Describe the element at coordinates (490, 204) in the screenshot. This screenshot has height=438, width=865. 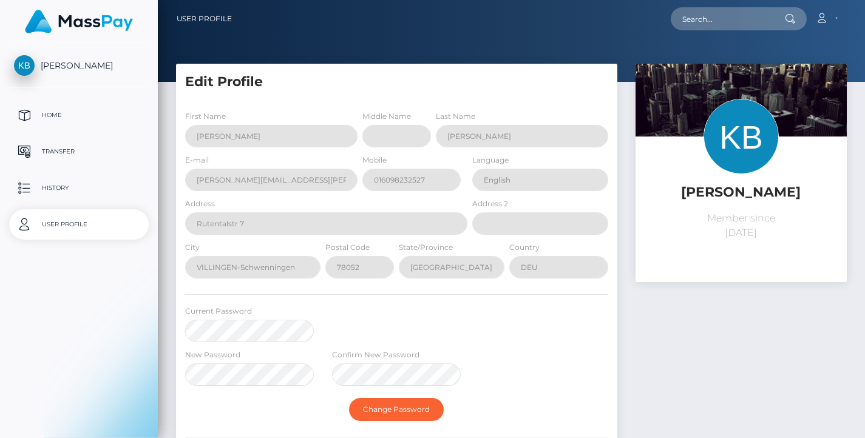
I see `label: Address 2` at that location.